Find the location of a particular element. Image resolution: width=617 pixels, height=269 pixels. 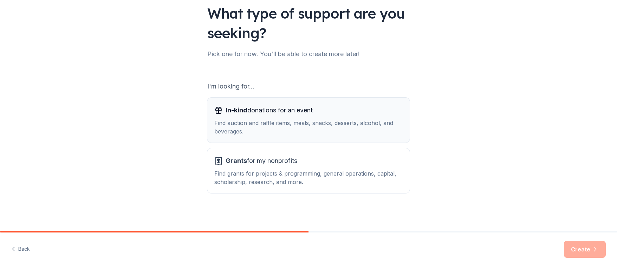

div: What type of support are you seeking? is located at coordinates (308, 23).